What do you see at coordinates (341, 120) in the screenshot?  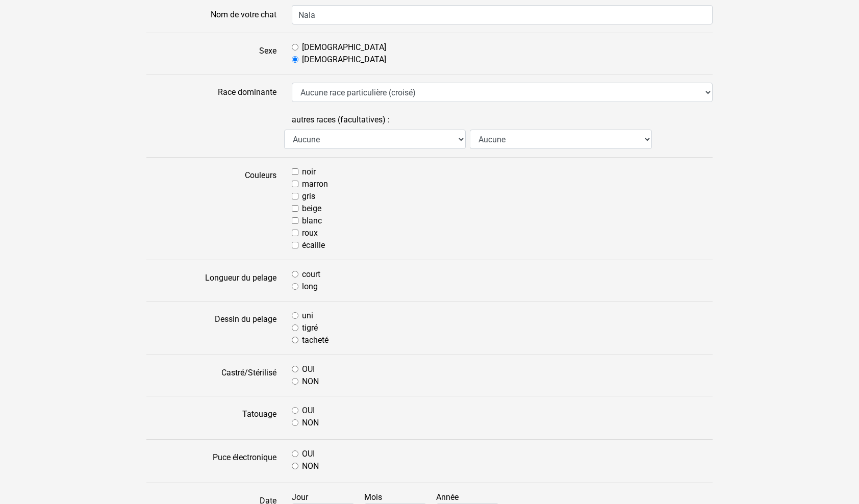 I see `label: autres races (facultatives) :` at bounding box center [341, 120].